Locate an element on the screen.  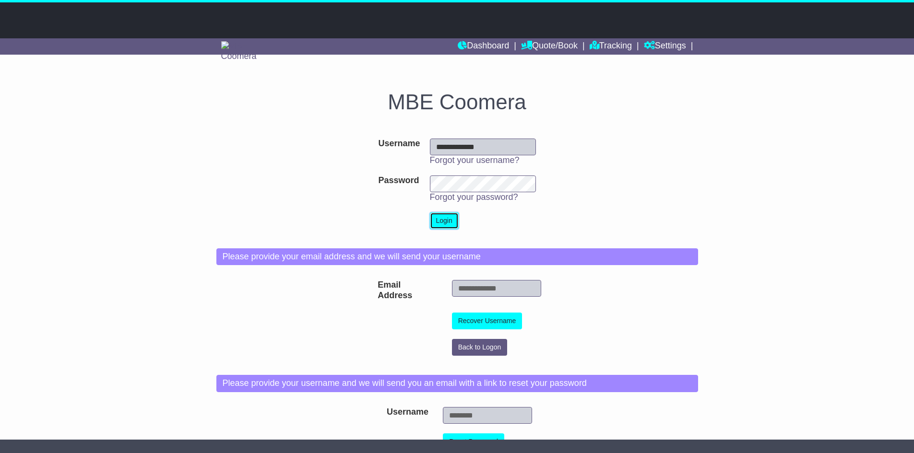
a: Forgot your password? is located at coordinates (474, 197).